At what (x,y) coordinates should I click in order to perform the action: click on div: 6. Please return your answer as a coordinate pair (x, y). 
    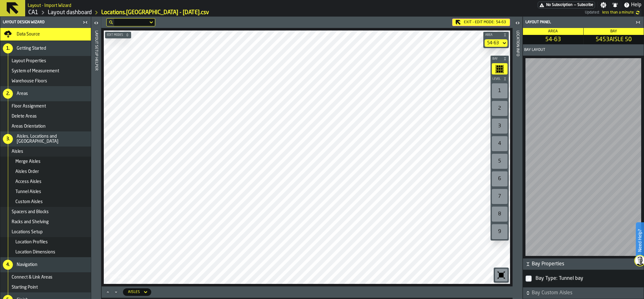
    Looking at the image, I should click on (500, 179).